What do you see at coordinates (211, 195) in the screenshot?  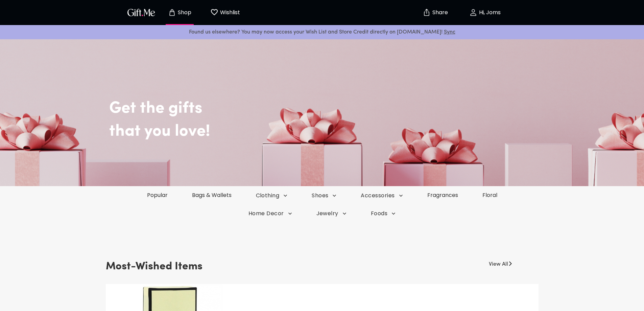 I see `a: Bags & Wallets` at bounding box center [211, 195].